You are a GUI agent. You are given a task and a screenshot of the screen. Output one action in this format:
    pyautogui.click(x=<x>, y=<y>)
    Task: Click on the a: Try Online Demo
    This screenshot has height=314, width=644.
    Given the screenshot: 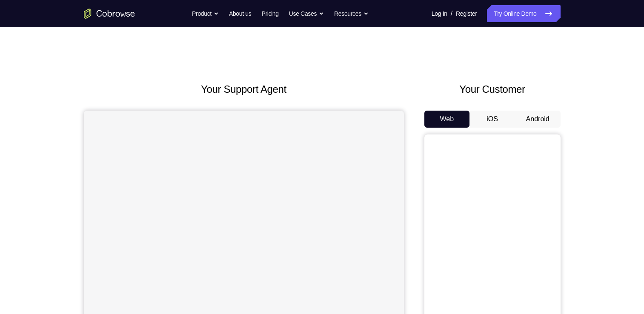 What is the action you would take?
    pyautogui.click(x=524, y=14)
    